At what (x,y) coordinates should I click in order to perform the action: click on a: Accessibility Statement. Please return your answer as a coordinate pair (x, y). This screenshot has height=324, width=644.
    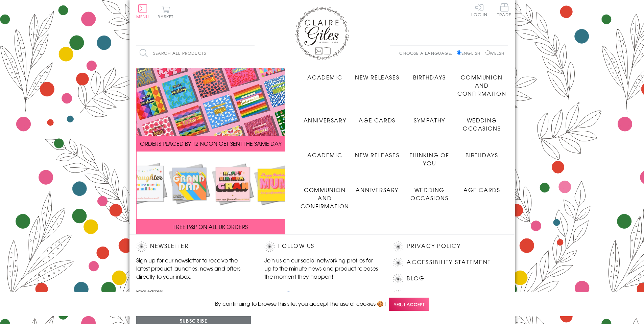
    Looking at the image, I should click on (449, 262).